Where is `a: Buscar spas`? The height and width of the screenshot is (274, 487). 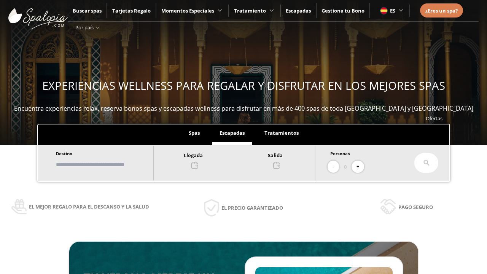 a: Buscar spas is located at coordinates (87, 11).